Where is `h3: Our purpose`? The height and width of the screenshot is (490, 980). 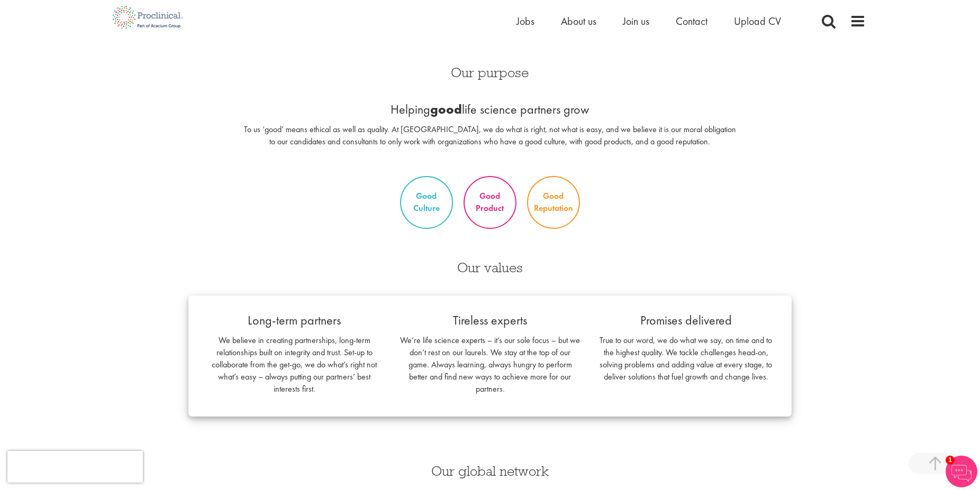 h3: Our purpose is located at coordinates (490, 72).